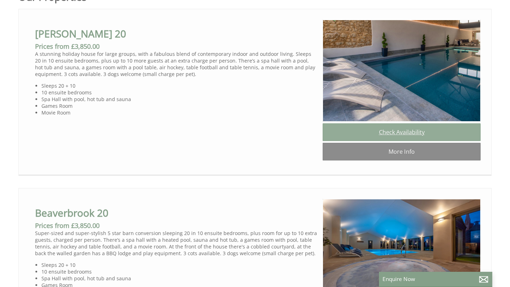 The image size is (510, 287). What do you see at coordinates (401, 152) in the screenshot?
I see `a: More Info` at bounding box center [401, 152].